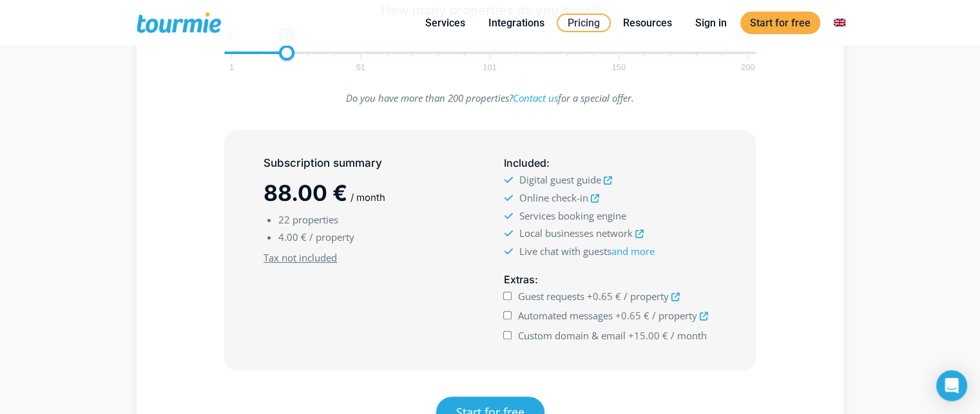 The image size is (980, 414). What do you see at coordinates (519, 279) in the screenshot?
I see `span: Extras` at bounding box center [519, 279].